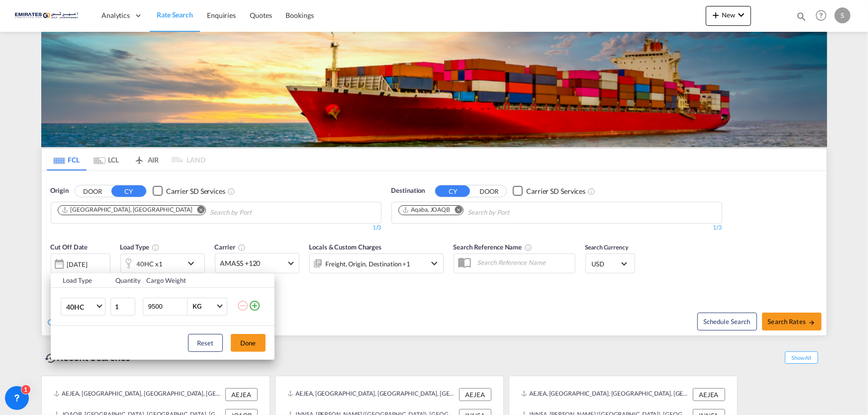  Describe the element at coordinates (188, 281) in the screenshot. I see `div: Cargo Weight` at that location.